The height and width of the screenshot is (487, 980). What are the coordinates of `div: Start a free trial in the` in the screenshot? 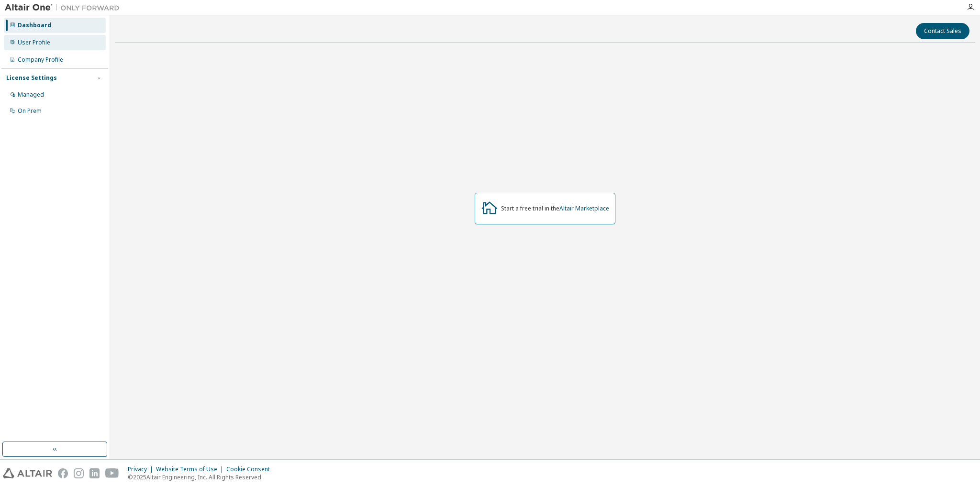 It's located at (555, 208).